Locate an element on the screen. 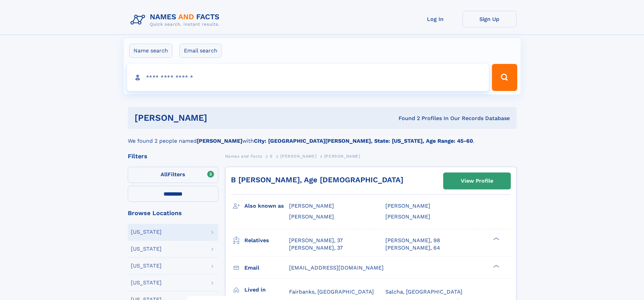  a: S is located at coordinates (271, 156).